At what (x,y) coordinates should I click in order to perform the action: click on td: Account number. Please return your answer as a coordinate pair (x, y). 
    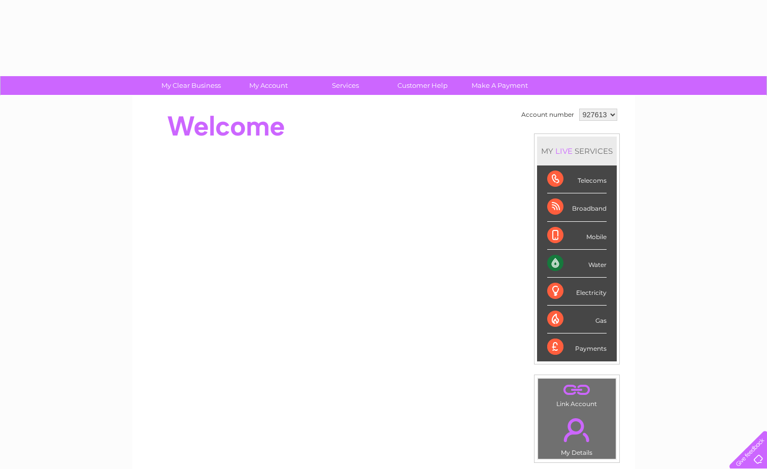
    Looking at the image, I should click on (548, 115).